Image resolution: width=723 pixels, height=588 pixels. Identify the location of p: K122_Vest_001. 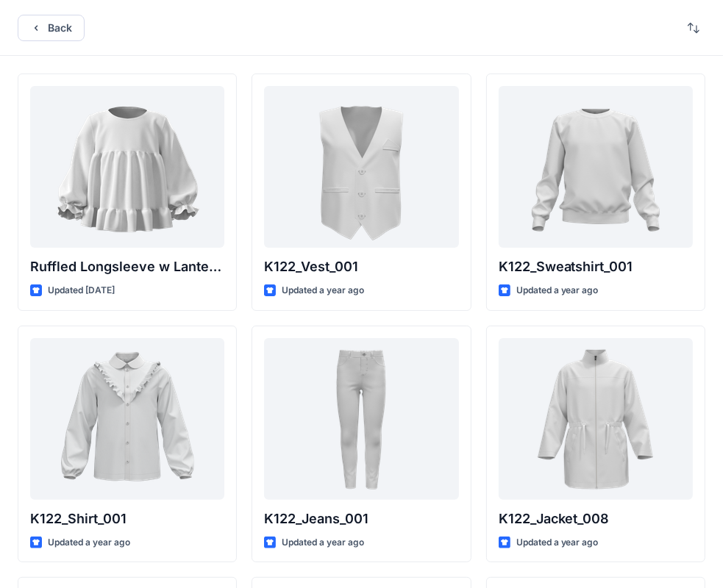
(361, 267).